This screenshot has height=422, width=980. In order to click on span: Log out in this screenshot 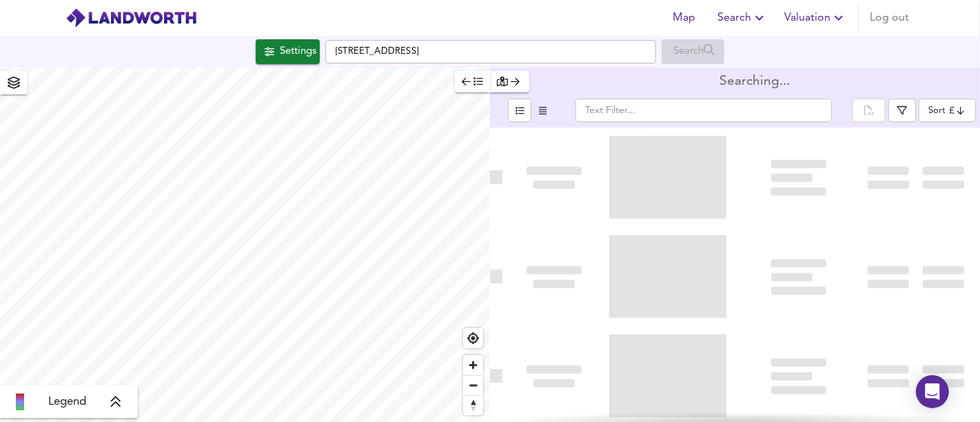, I will do `click(889, 18)`.